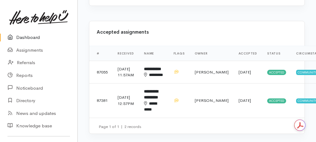 The width and height of the screenshot is (316, 142). Describe the element at coordinates (101, 100) in the screenshot. I see `td: 87381` at that location.